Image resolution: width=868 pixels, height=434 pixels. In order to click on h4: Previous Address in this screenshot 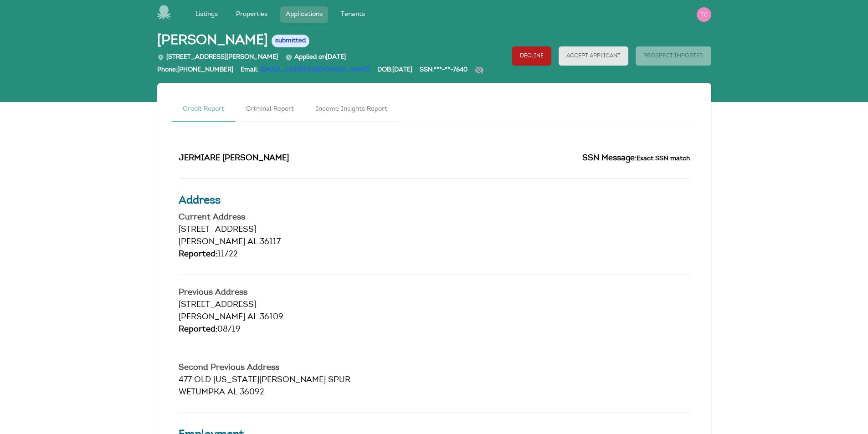, I will do `click(434, 292)`.